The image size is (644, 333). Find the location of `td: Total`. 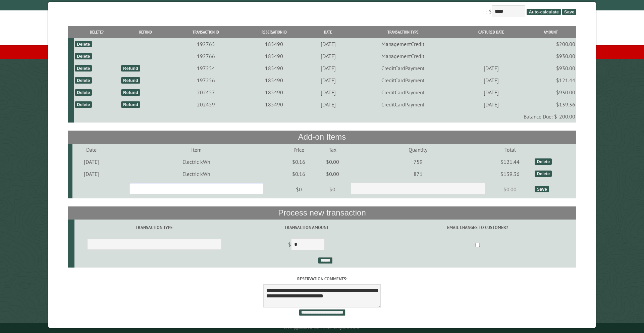

td: Total is located at coordinates (510, 150).